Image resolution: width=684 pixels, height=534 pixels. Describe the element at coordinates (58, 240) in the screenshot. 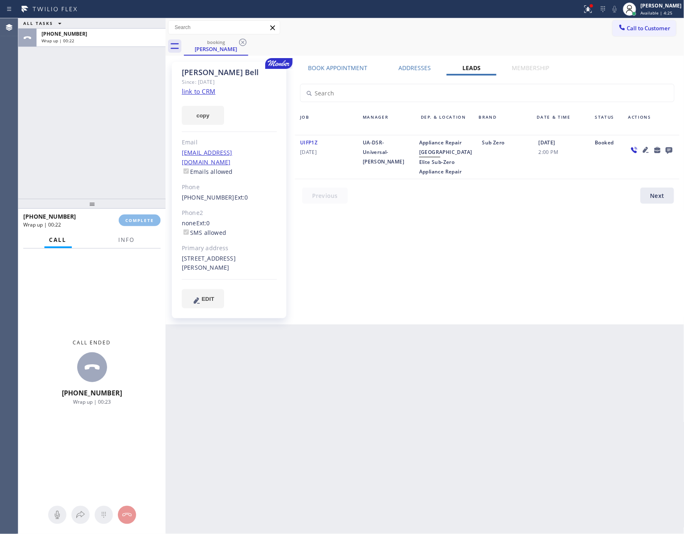

I see `button: Call` at that location.